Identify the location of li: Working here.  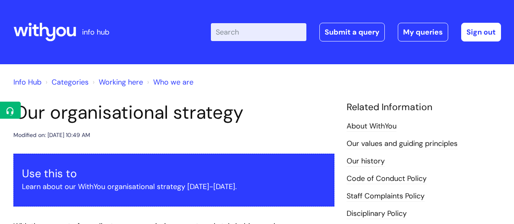
(117, 82).